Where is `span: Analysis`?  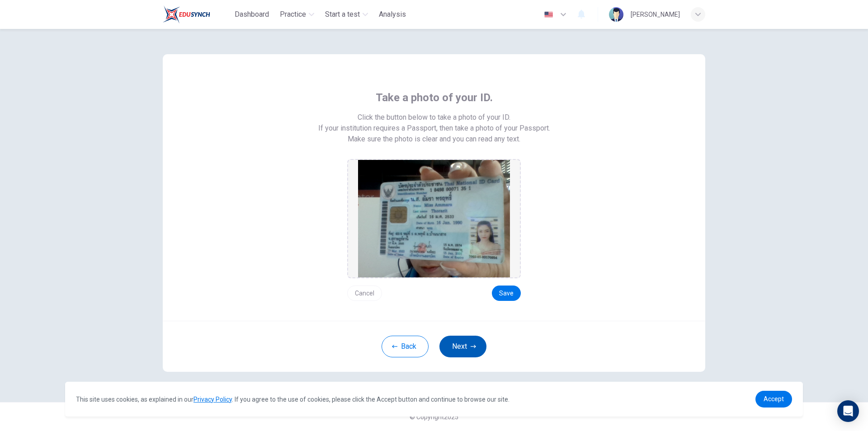
span: Analysis is located at coordinates (392, 15).